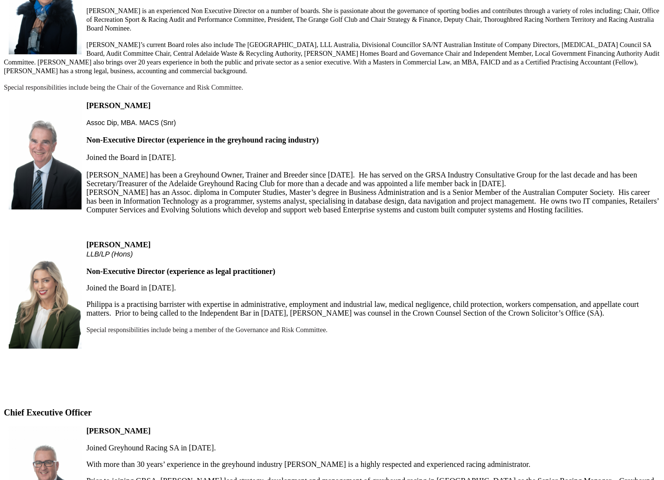  Describe the element at coordinates (180, 271) in the screenshot. I see `strong: Non-Executive Director (experience as legal practitioner)` at that location.